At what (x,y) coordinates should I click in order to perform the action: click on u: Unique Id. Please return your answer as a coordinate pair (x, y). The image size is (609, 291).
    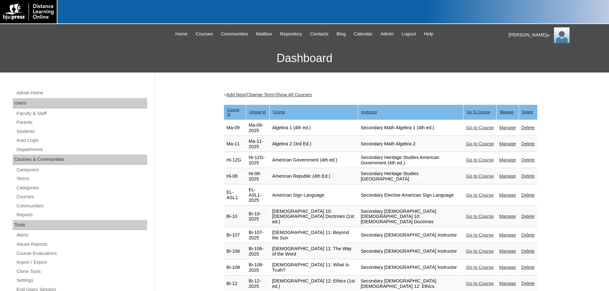
    Looking at the image, I should click on (257, 112).